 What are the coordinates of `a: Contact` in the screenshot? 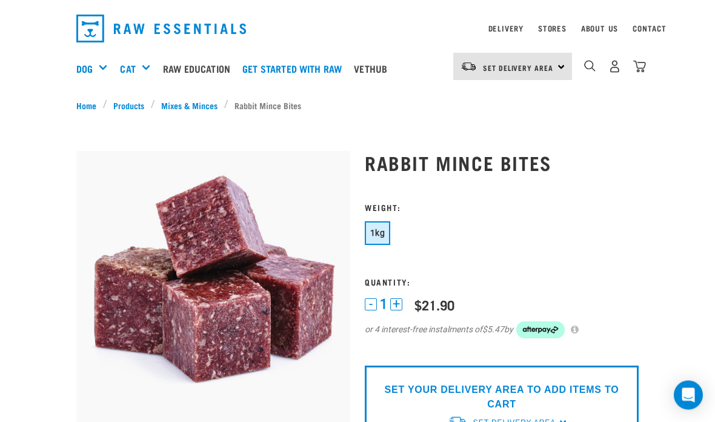 It's located at (650, 28).